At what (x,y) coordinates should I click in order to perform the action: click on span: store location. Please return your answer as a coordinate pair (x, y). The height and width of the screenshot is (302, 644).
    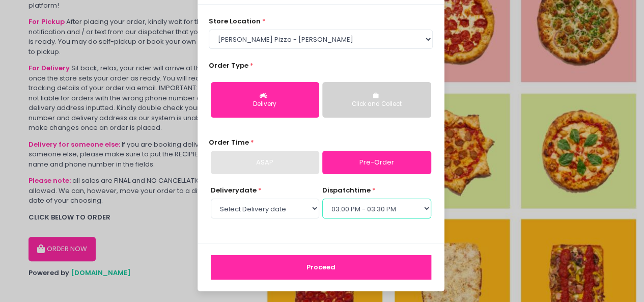
    Looking at the image, I should click on (235, 21).